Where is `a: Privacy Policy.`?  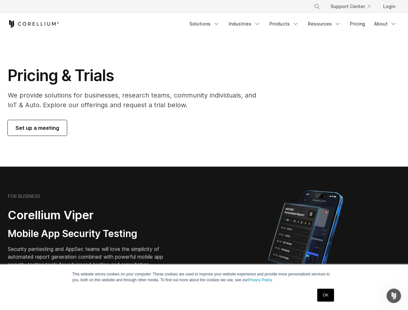 a: Privacy Policy. is located at coordinates (261, 280).